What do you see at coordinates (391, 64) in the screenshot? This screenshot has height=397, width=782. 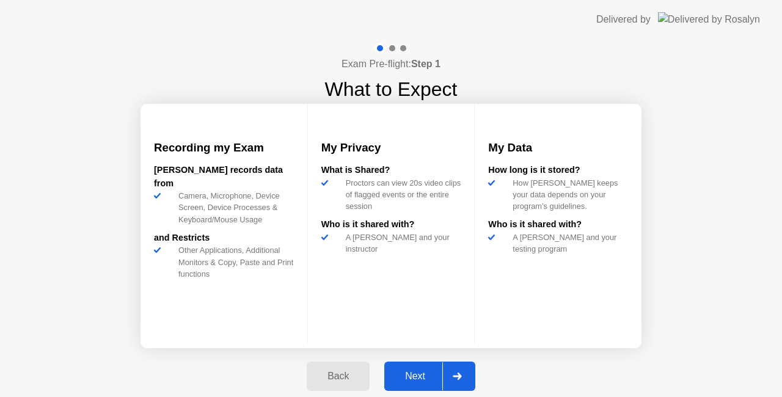 I see `h4: Exam Pre-flight:` at bounding box center [391, 64].